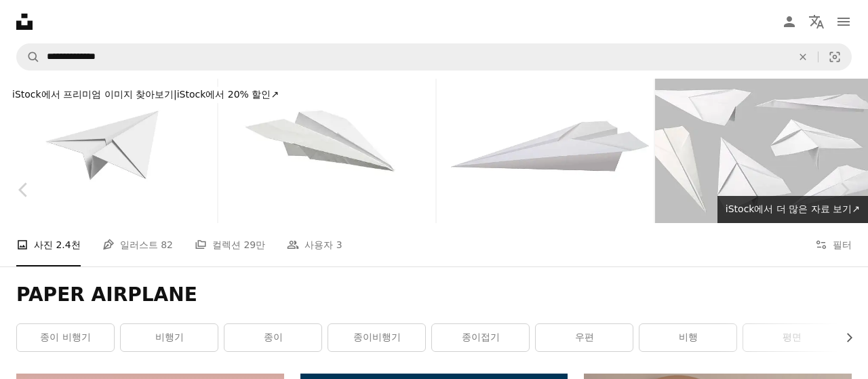 The height and width of the screenshot is (379, 868). Describe the element at coordinates (376, 338) in the screenshot. I see `a: 종이비행기` at that location.